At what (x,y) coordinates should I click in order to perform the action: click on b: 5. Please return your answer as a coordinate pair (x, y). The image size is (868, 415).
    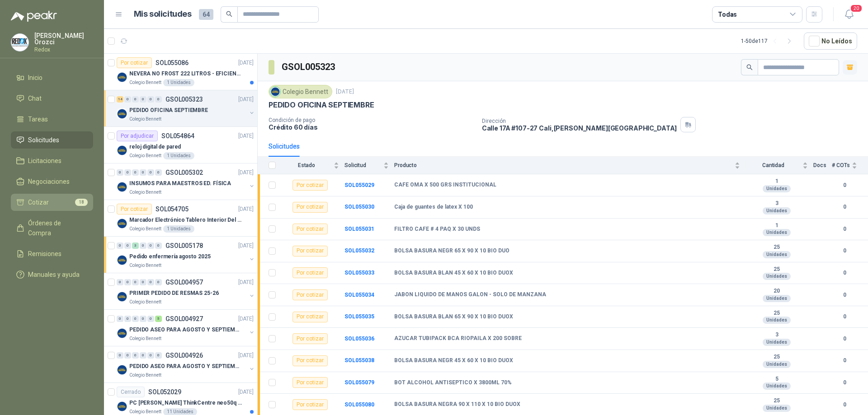
    Looking at the image, I should click on (776, 380).